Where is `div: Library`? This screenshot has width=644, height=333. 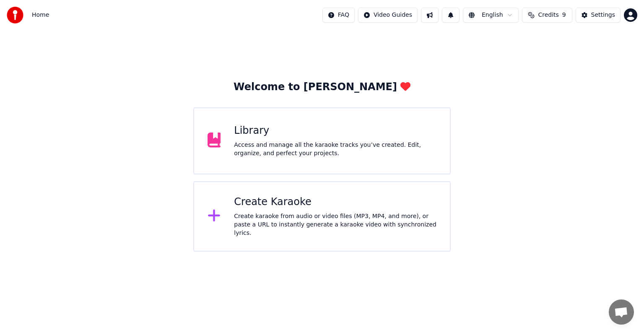
div: Library is located at coordinates (335, 131).